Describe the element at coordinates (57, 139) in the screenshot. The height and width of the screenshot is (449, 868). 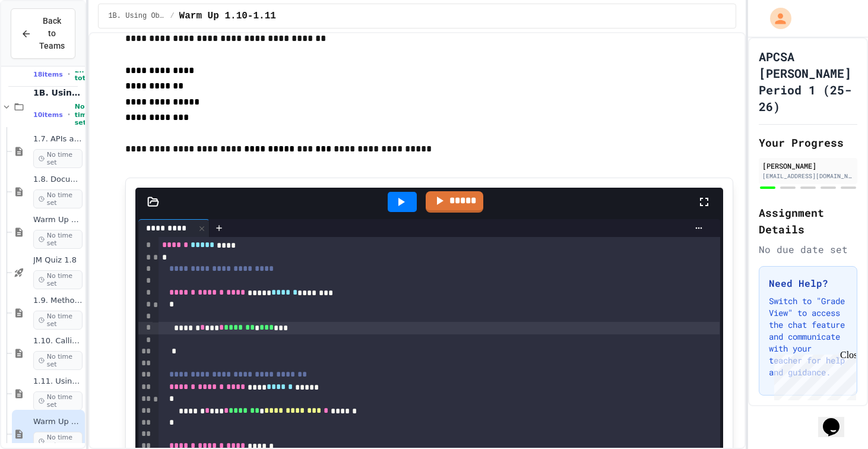
I see `span: 1.7. APIs and Libraries` at that location.